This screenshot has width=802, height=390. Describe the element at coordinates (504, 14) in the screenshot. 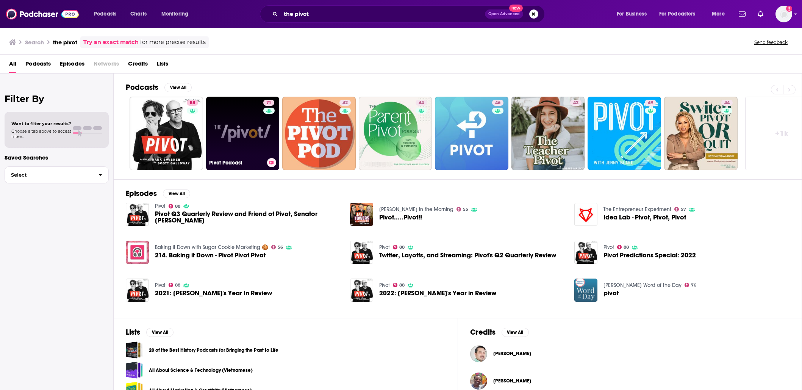

I see `button: Open AdvancedNew` at that location.